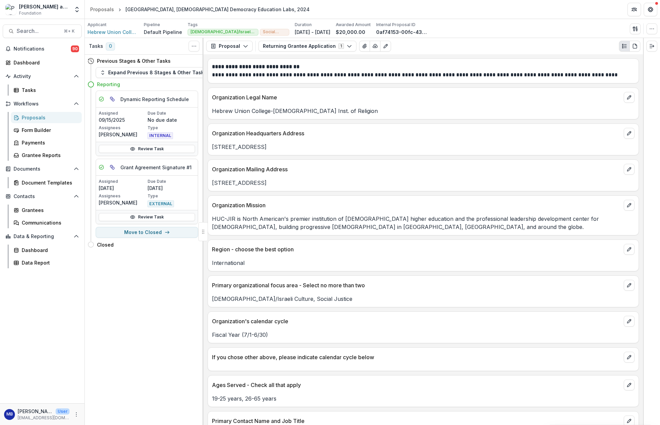  I want to click on p: Pipeline, so click(152, 25).